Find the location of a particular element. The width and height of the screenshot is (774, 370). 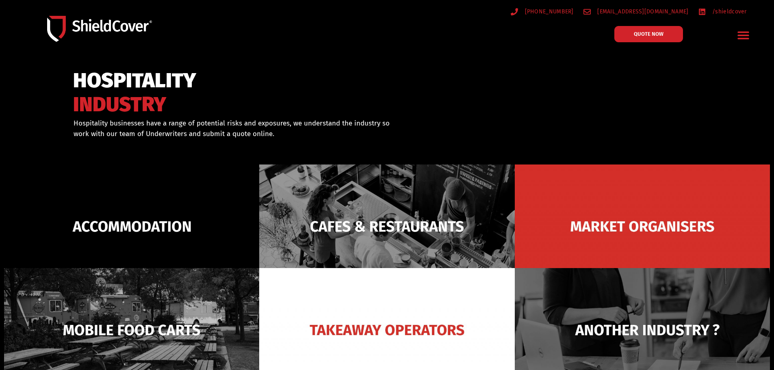

div: Menu Toggle is located at coordinates (744, 35).